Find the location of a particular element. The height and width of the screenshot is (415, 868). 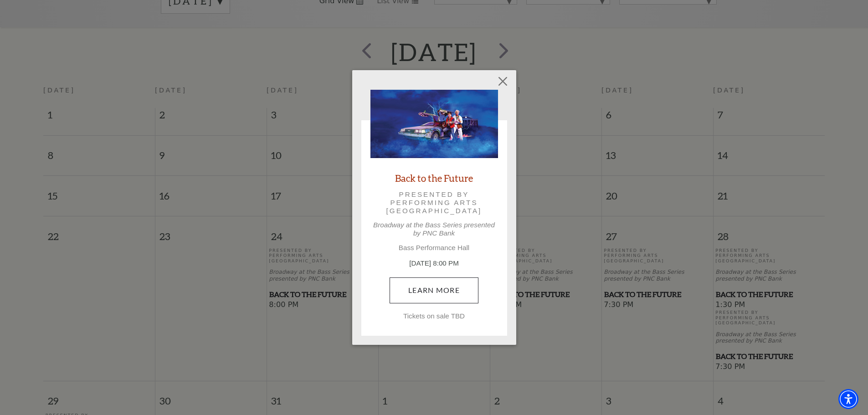

button: Close is located at coordinates (503, 81).